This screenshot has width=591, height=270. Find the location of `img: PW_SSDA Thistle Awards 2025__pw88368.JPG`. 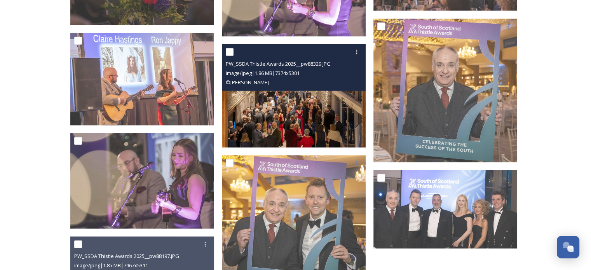

img: PW_SSDA Thistle Awards 2025__pw88368.JPG is located at coordinates (445, 90).